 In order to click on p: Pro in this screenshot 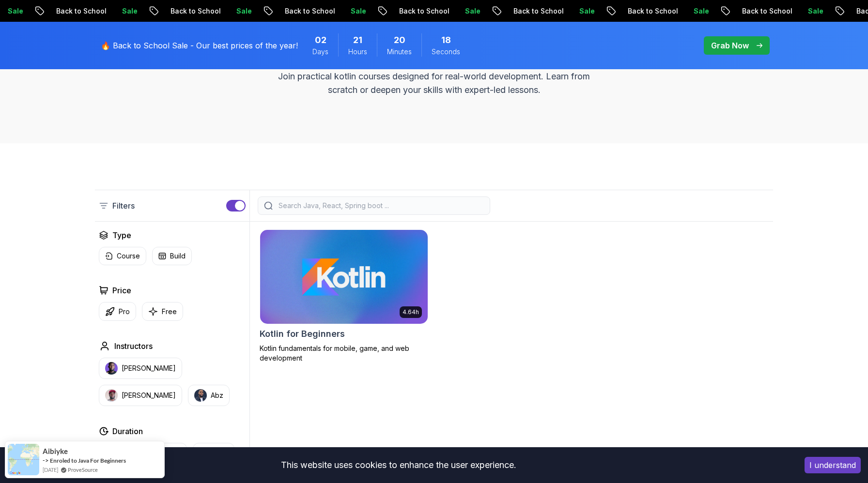, I will do `click(124, 312)`.